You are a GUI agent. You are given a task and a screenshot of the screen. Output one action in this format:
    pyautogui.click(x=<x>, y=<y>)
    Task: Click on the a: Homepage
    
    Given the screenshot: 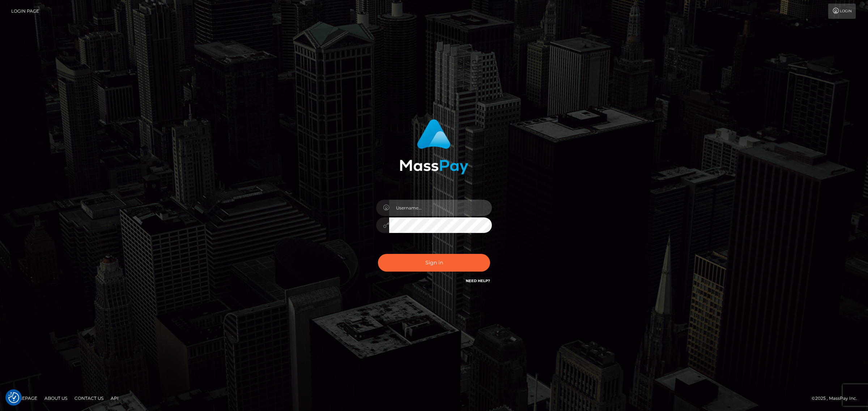 What is the action you would take?
    pyautogui.click(x=24, y=399)
    